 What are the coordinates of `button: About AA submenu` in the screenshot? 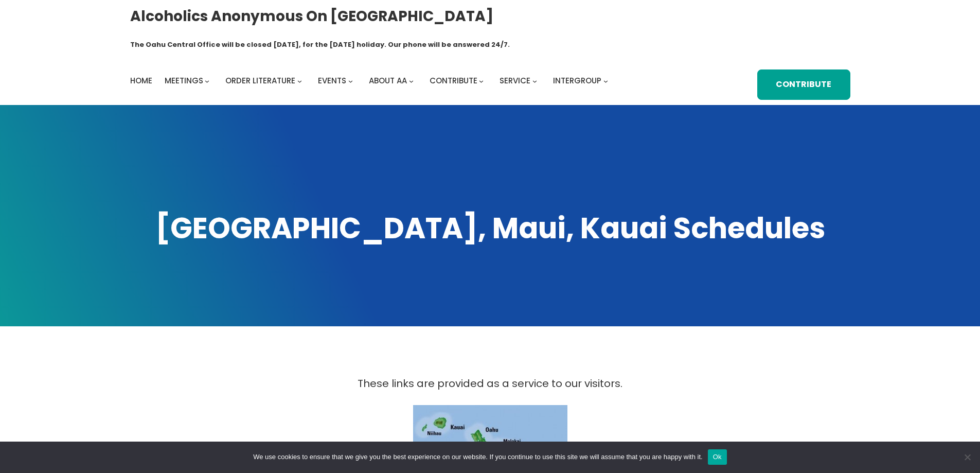 It's located at (411, 81).